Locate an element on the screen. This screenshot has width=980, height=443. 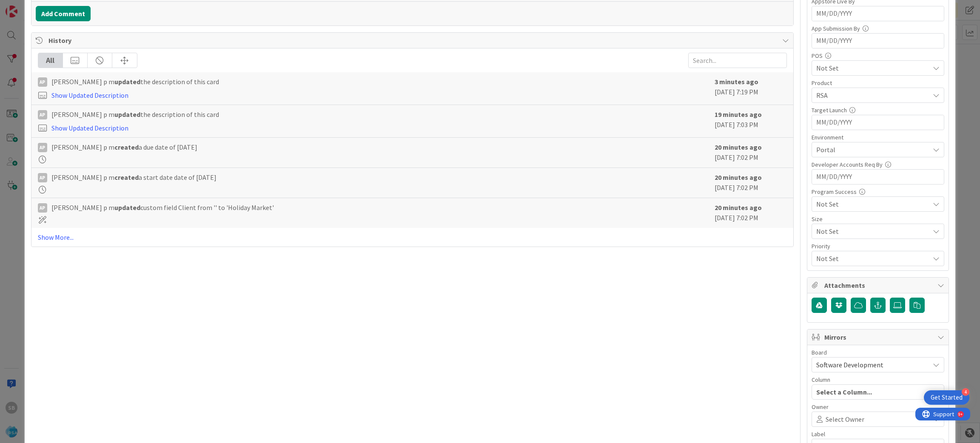
div: Get Started is located at coordinates (946, 398).